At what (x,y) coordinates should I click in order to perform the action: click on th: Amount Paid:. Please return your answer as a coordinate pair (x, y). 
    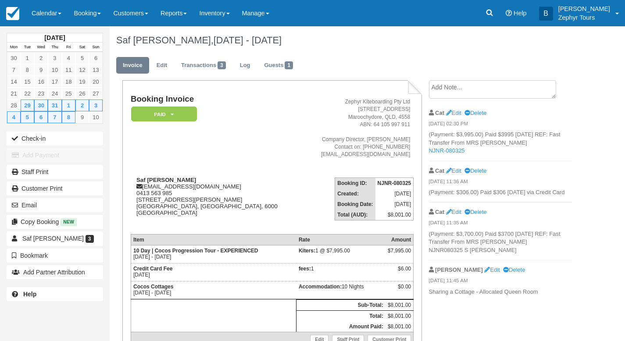
    Looking at the image, I should click on (341, 327).